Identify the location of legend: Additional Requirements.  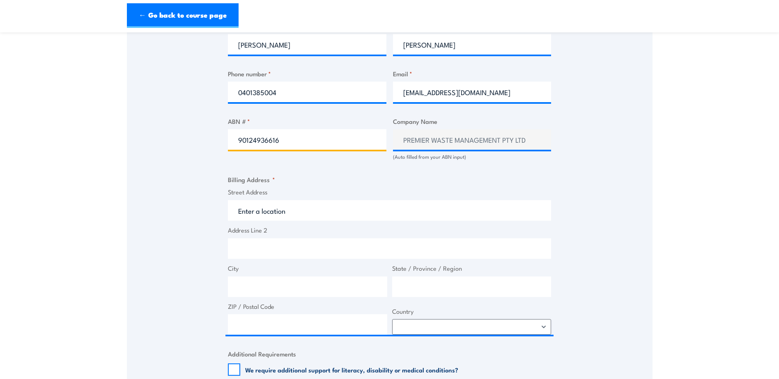
(262, 354).